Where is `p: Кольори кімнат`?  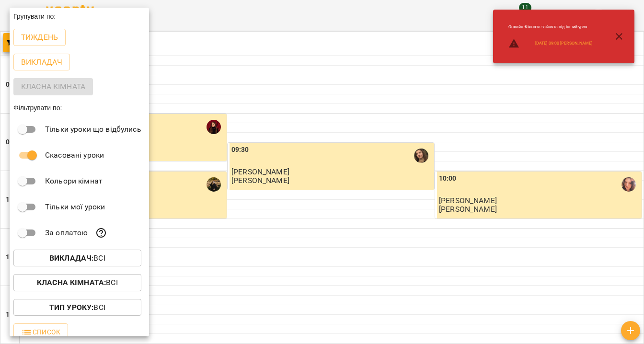 p: Кольори кімнат is located at coordinates (74, 181).